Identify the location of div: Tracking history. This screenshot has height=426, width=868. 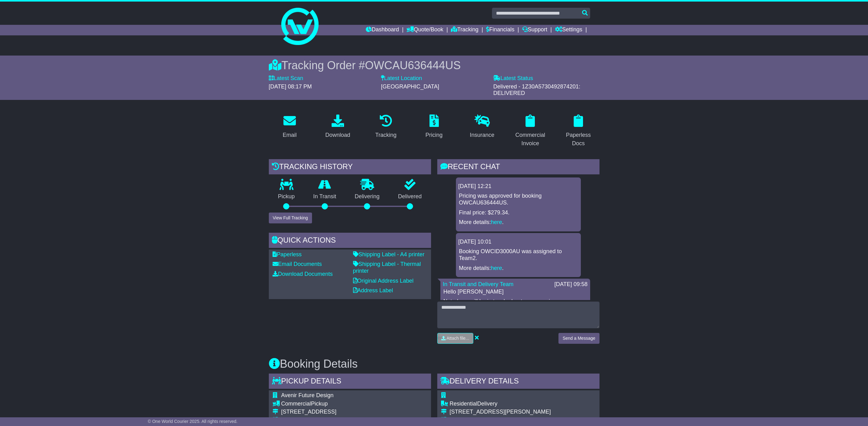
(350, 168).